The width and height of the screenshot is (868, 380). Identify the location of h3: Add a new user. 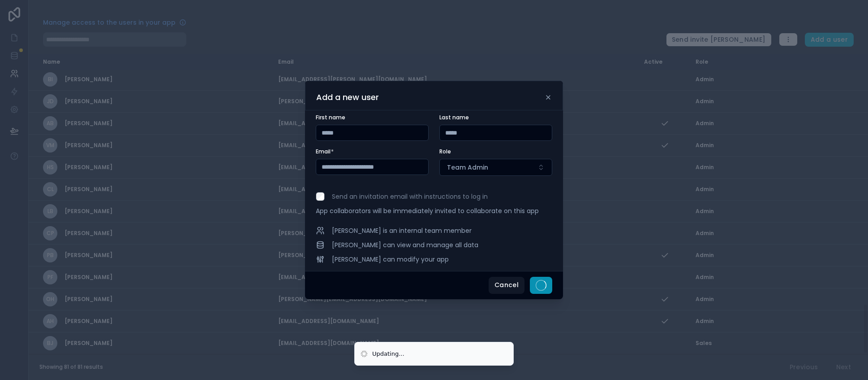
(348, 97).